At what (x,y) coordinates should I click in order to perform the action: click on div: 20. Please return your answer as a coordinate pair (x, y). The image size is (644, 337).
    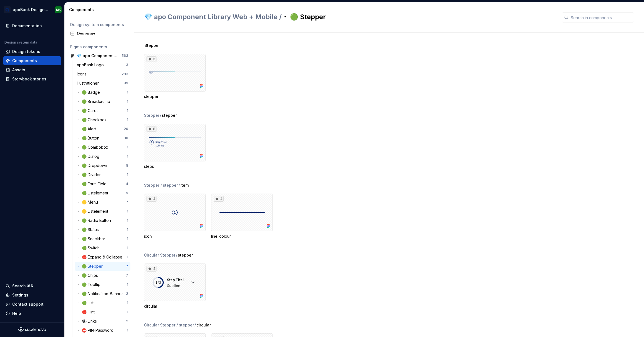
    Looking at the image, I should click on (126, 129).